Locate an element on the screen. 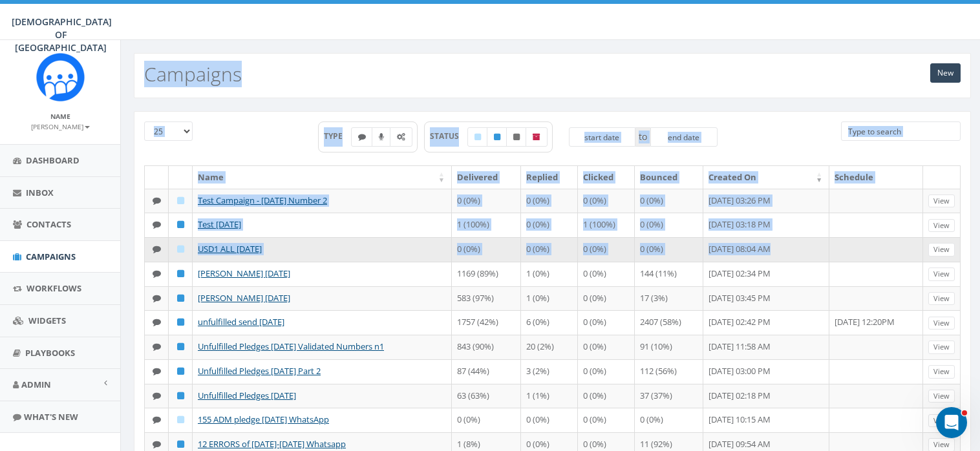 The image size is (980, 451). input: Type to search is located at coordinates (901, 131).